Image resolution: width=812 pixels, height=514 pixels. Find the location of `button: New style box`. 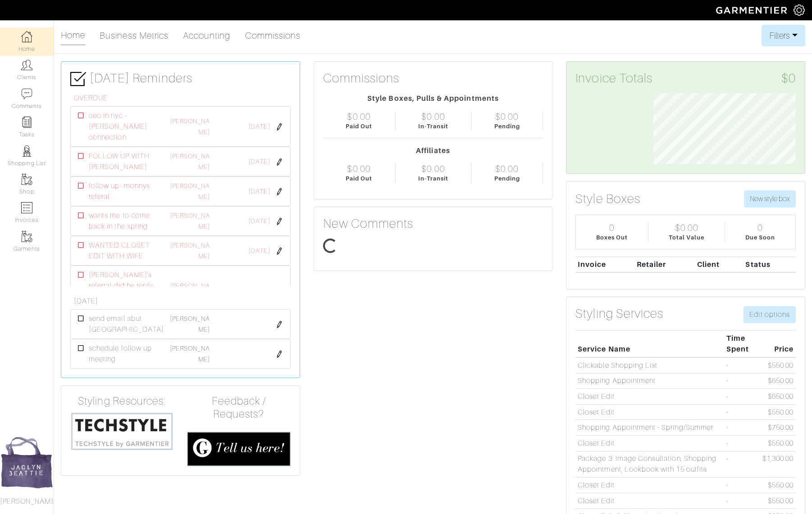

button: New style box is located at coordinates (769, 199).